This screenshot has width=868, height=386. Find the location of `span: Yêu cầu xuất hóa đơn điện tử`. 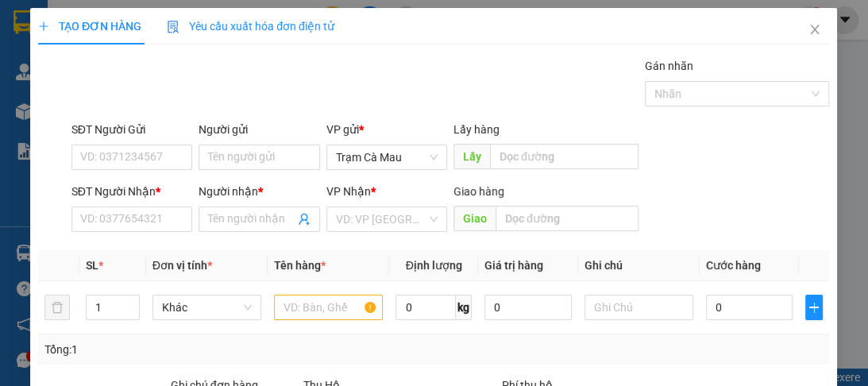

span: Yêu cầu xuất hóa đơn điện tử is located at coordinates (251, 27).